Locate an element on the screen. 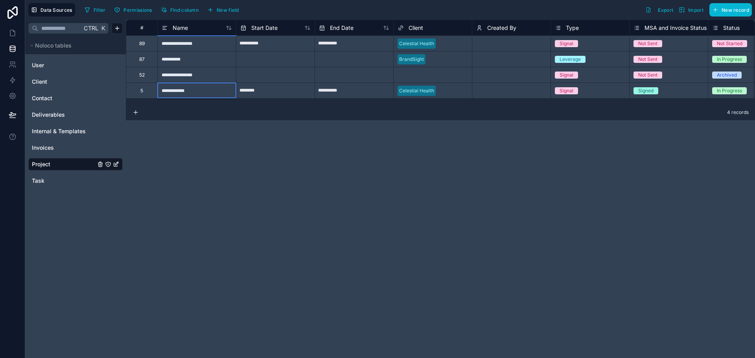  a: User is located at coordinates (64, 65).